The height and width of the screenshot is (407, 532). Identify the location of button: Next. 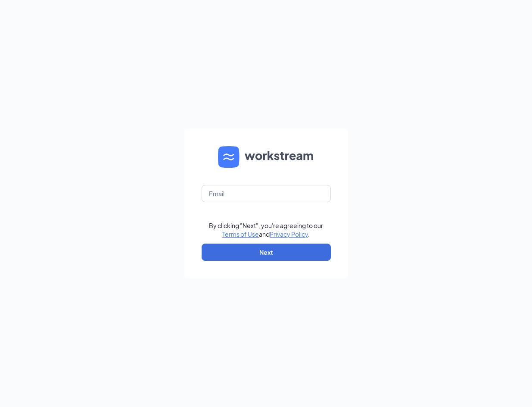
(266, 252).